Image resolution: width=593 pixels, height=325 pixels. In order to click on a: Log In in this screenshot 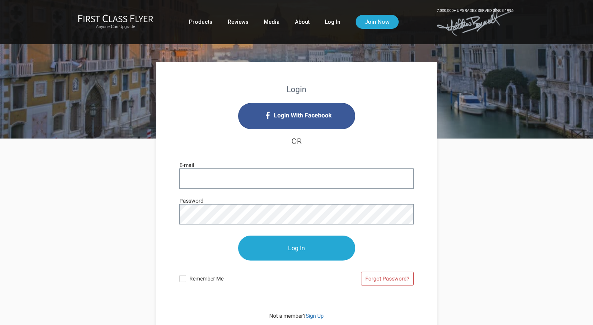, I will do `click(332, 22)`.